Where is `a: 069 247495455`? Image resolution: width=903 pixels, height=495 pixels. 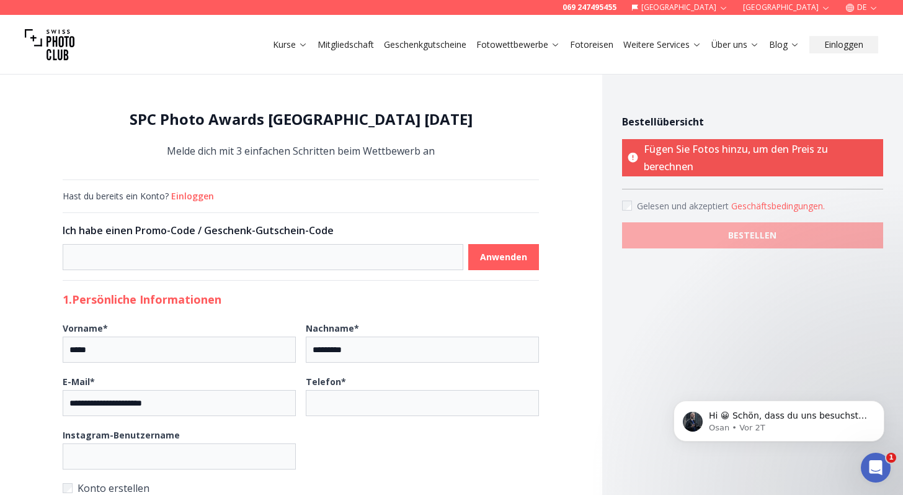
a: 069 247495455 is located at coordinates (589, 7).